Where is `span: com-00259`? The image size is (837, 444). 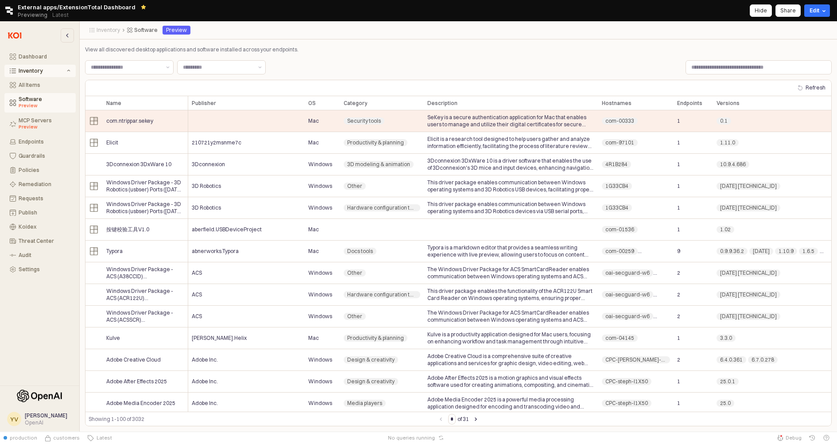
span: com-00259 is located at coordinates (619, 251).